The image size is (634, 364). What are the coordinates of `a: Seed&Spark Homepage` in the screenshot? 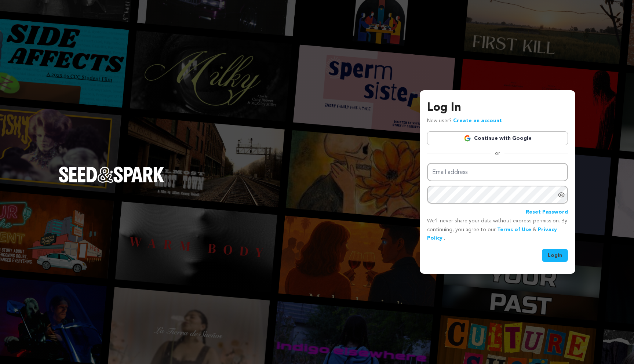 It's located at (112, 182).